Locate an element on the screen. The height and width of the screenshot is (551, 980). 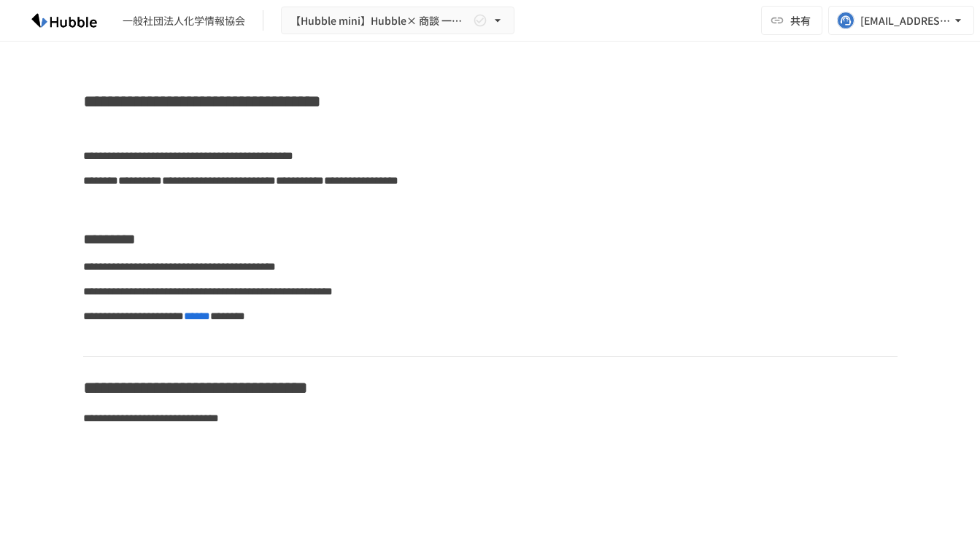
button: 【Hubble mini】Hubble× 商談 一般社団法人化学情報協会 オンボーディングプロジェクト is located at coordinates (398, 20).